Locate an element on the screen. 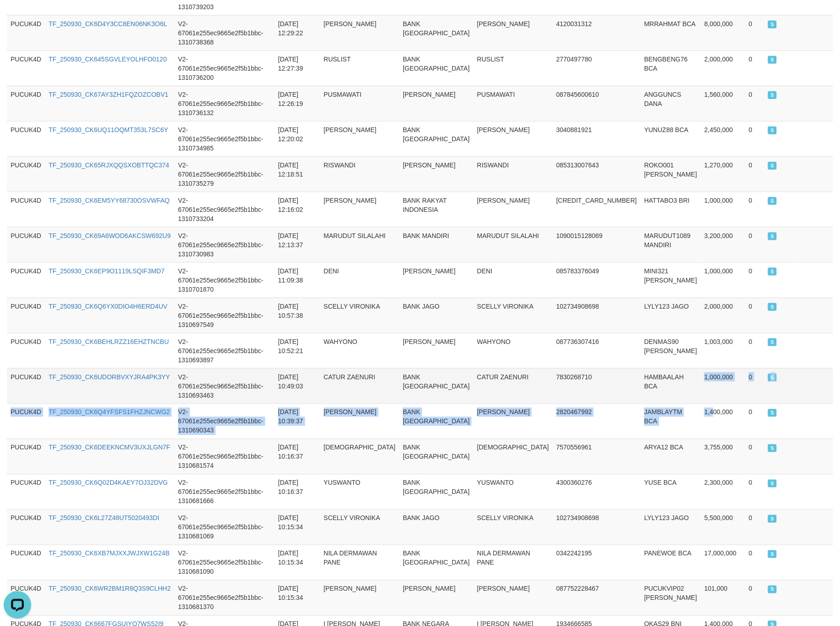  td: CATUR ZAENURI is located at coordinates (360, 385).